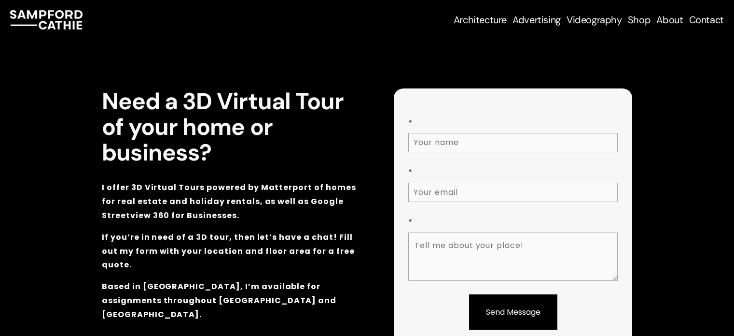  What do you see at coordinates (513, 311) in the screenshot?
I see `input: Send Message` at bounding box center [513, 311].